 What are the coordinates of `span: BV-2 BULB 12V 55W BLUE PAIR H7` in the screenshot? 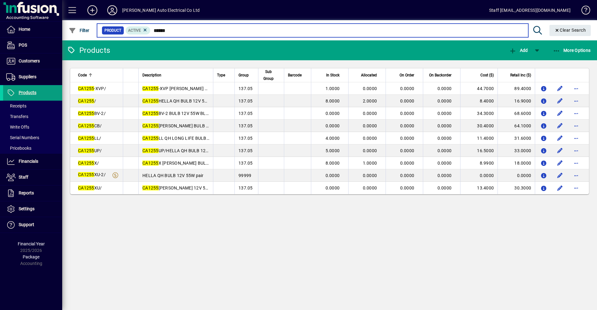 It's located at (185, 113).